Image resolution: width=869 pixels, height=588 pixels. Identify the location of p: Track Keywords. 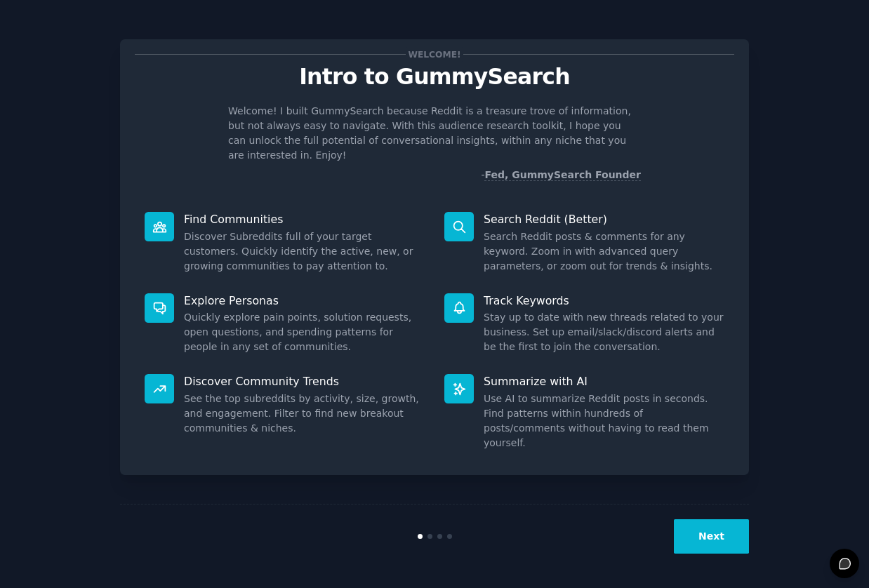
(604, 300).